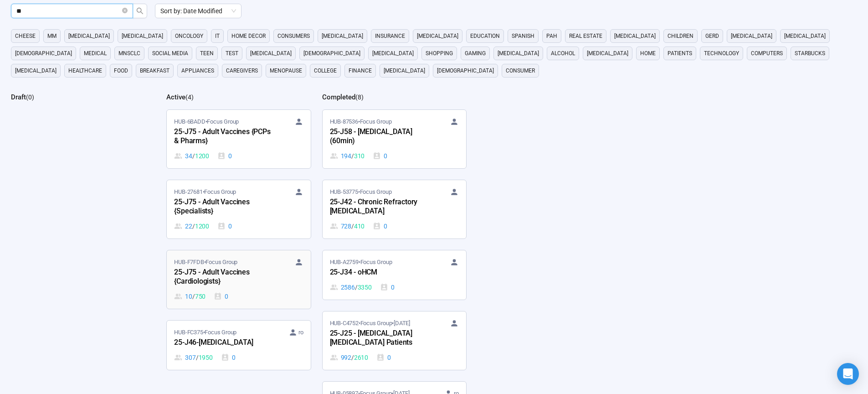 The height and width of the screenshot is (394, 868). What do you see at coordinates (198, 70) in the screenshot?
I see `span: appliances` at bounding box center [198, 70].